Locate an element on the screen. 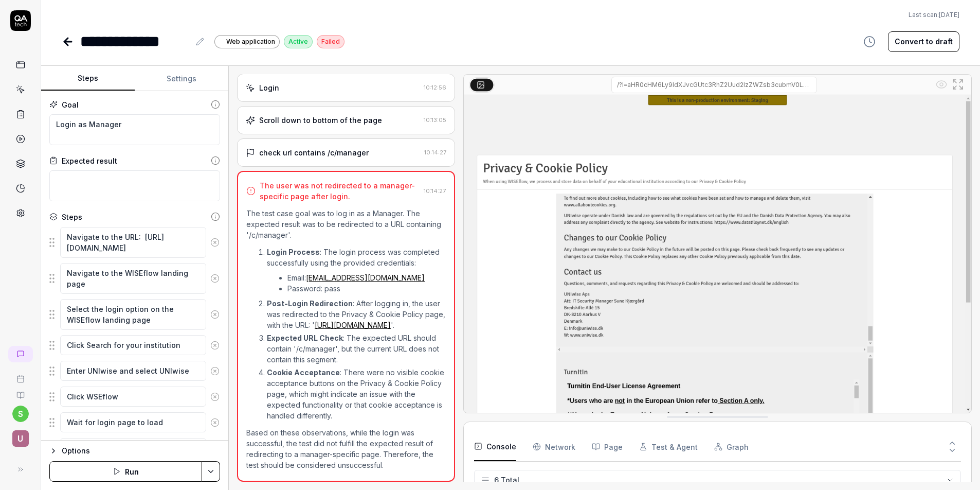  div: Options is located at coordinates (141, 451).